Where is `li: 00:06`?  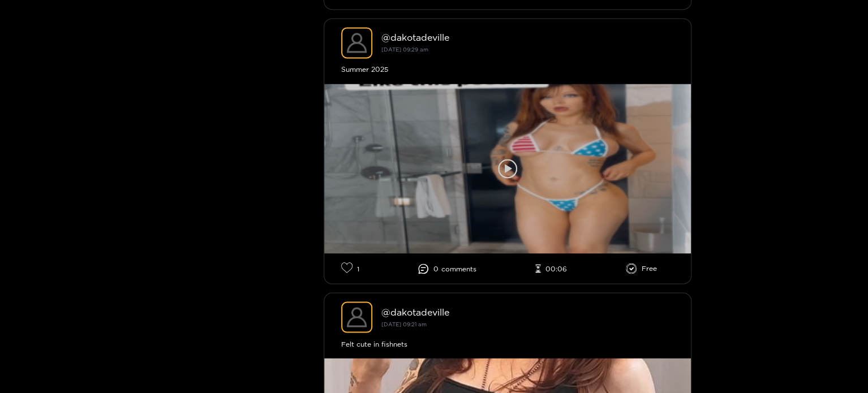
li: 00:06 is located at coordinates (551, 269).